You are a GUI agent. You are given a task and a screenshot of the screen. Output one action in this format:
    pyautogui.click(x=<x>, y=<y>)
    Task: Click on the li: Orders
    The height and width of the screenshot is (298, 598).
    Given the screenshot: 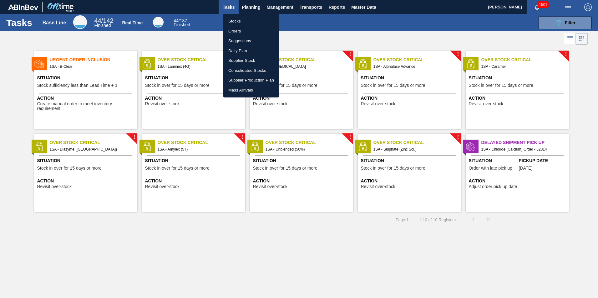 What is the action you would take?
    pyautogui.click(x=251, y=31)
    